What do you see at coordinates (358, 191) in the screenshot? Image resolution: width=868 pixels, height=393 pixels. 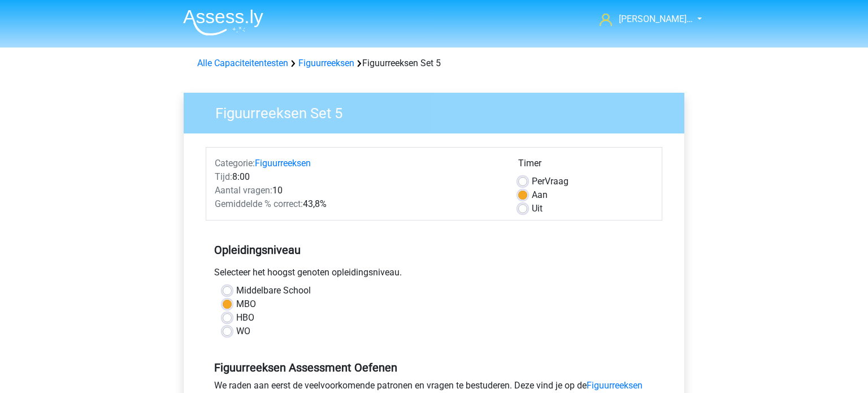 I see `div: 10` at bounding box center [358, 191].